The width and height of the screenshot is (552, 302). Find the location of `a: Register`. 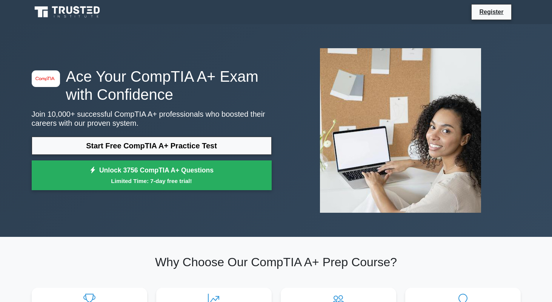

a: Register is located at coordinates (491, 12).